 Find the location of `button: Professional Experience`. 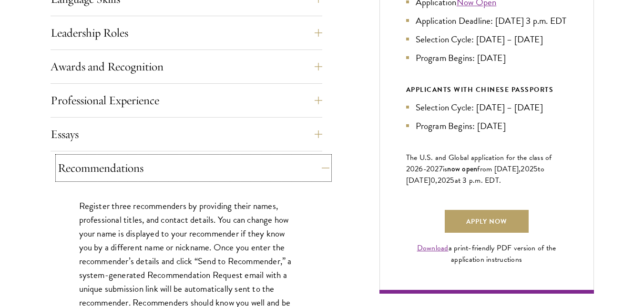

button: Professional Experience is located at coordinates (186, 101).